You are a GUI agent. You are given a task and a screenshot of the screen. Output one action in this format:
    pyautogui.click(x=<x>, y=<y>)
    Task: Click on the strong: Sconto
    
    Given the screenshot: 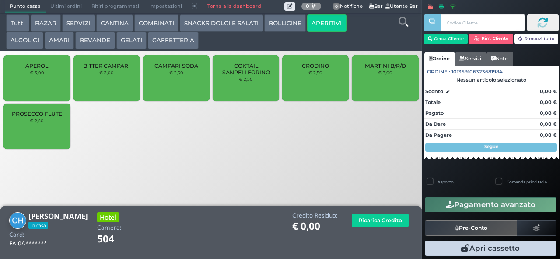 What is the action you would take?
    pyautogui.click(x=434, y=91)
    